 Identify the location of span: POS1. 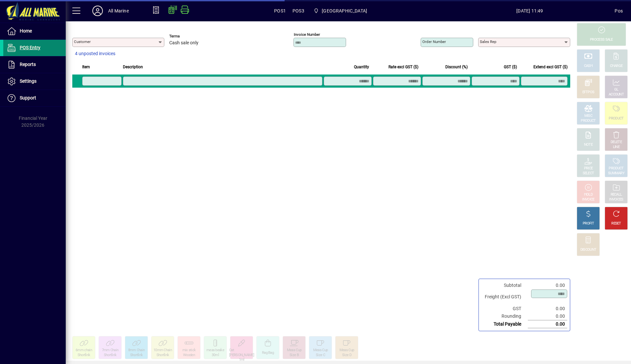
(280, 11).